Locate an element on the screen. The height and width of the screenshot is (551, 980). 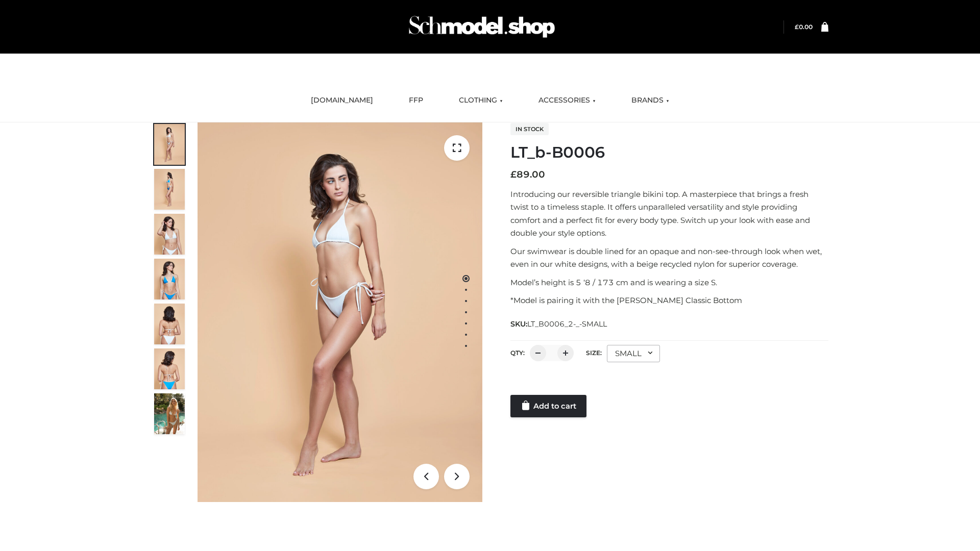
p: Our swimwear is double lined for an opaque and non-see-through look when wet, even in our white d... is located at coordinates (669, 258).